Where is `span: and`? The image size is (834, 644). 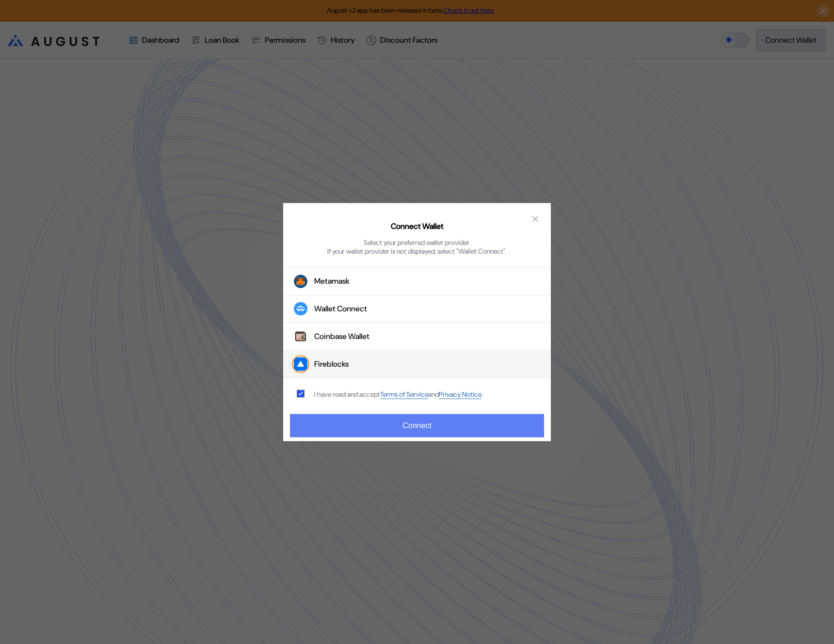 span: and is located at coordinates (434, 394).